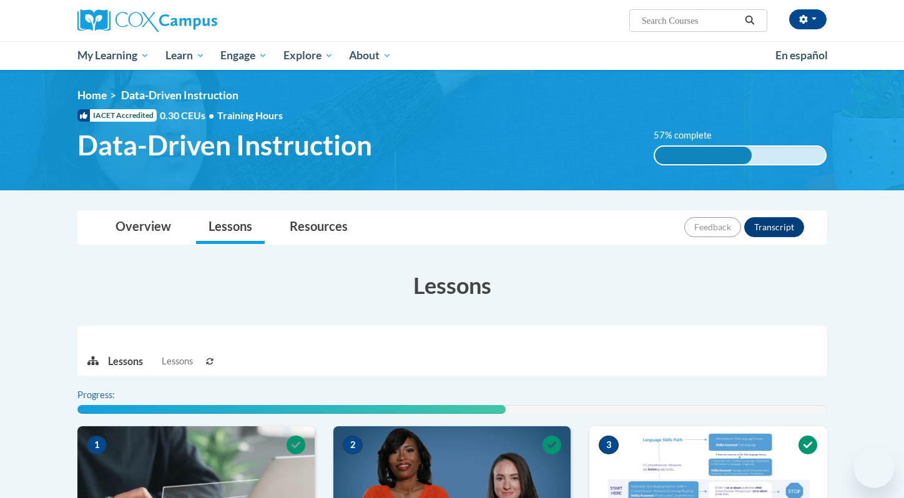  Describe the element at coordinates (113, 56) in the screenshot. I see `a: My Learning` at that location.